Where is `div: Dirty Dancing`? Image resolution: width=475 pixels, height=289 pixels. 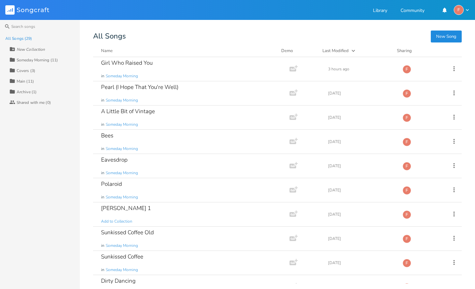 div: Dirty Dancing is located at coordinates (118, 281).